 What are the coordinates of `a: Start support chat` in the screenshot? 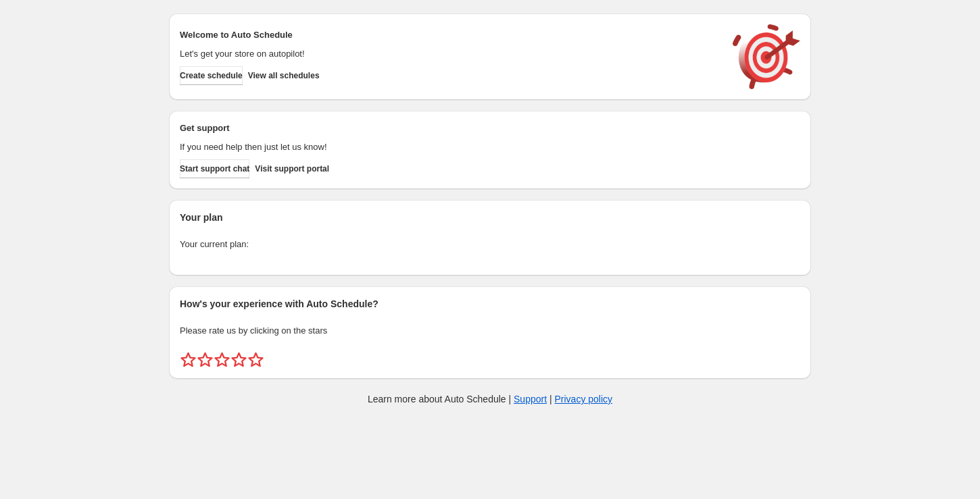 It's located at (214, 169).